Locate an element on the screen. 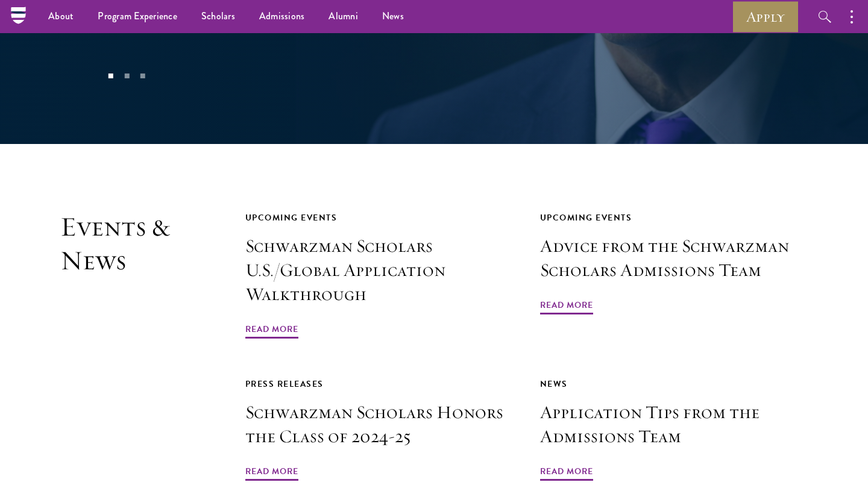 Image resolution: width=868 pixels, height=494 pixels. a: News Application Tips from the Admissions Team Read More is located at coordinates (674, 430).